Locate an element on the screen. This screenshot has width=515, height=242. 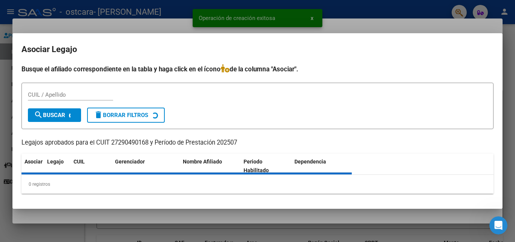
datatable-header-cell: Legajo is located at coordinates (57, 166).